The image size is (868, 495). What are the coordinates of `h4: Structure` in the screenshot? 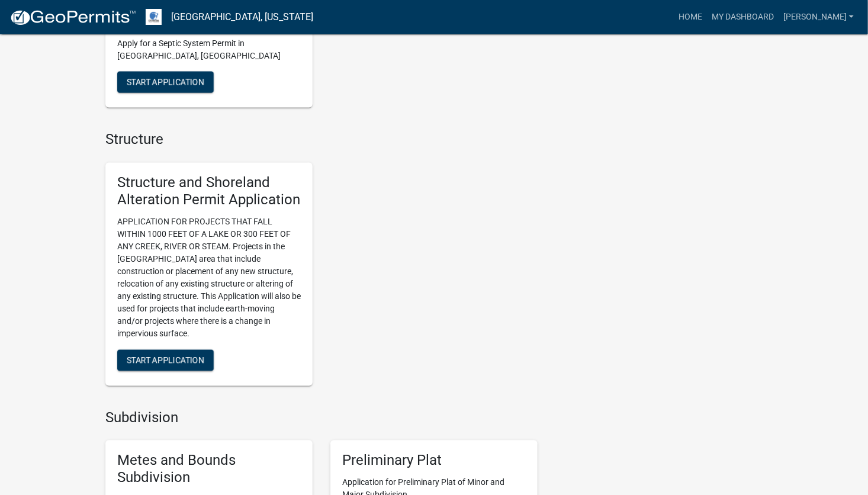 It's located at (321, 140).